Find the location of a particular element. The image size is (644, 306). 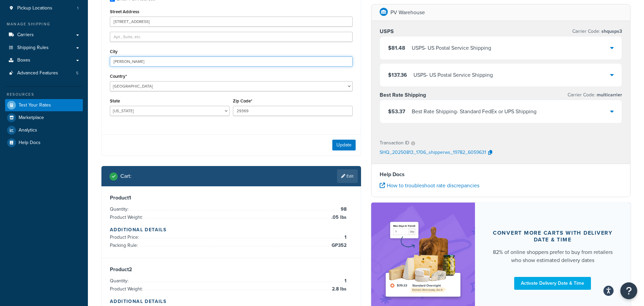

p: SHQ_20250813_1706_shipperws_19782_6059631 is located at coordinates (432, 153).